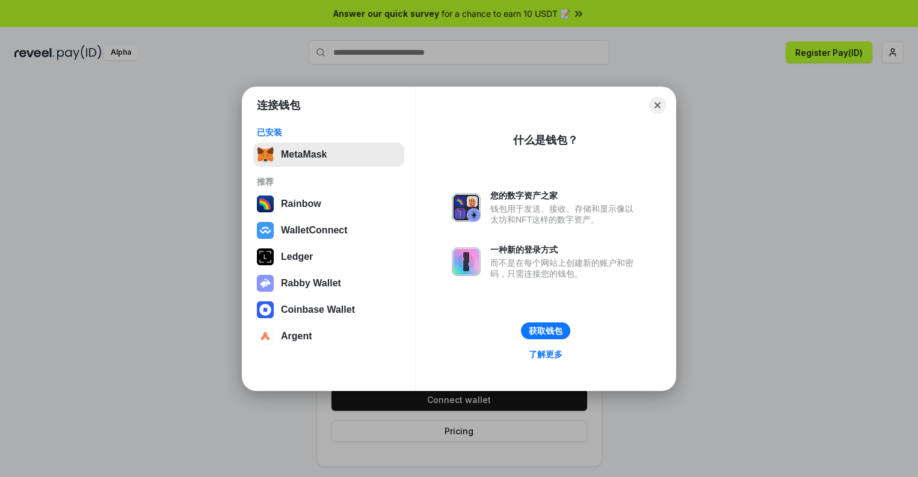 This screenshot has width=918, height=477. I want to click on button: Ledger, so click(328, 257).